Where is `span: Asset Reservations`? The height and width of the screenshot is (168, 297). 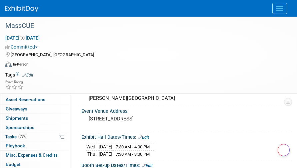 span: Asset Reservations is located at coordinates (25, 100).